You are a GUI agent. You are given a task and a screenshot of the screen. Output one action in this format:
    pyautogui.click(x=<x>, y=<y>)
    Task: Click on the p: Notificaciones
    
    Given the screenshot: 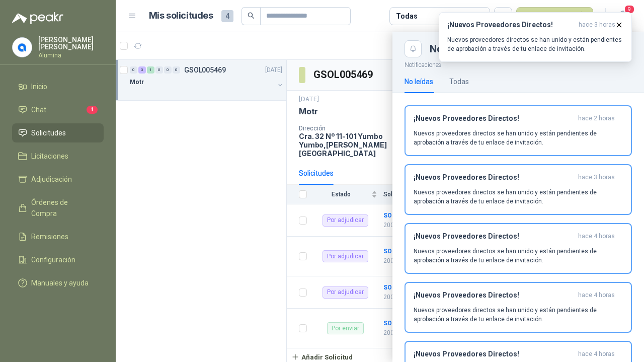 What is the action you would take?
    pyautogui.click(x=519, y=64)
    